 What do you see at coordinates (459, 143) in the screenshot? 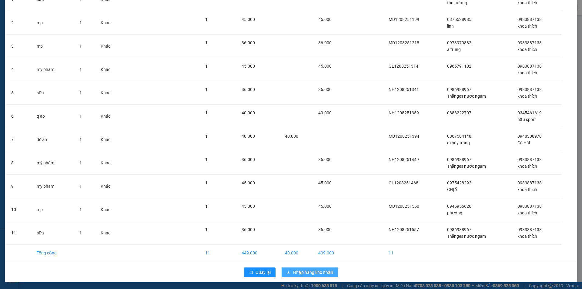
I see `span: c thùy trang` at bounding box center [459, 143].